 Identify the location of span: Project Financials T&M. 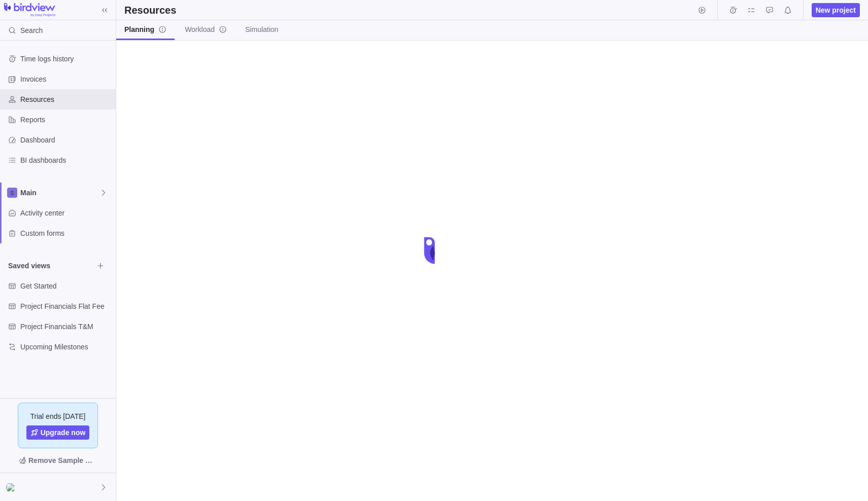
(66, 327).